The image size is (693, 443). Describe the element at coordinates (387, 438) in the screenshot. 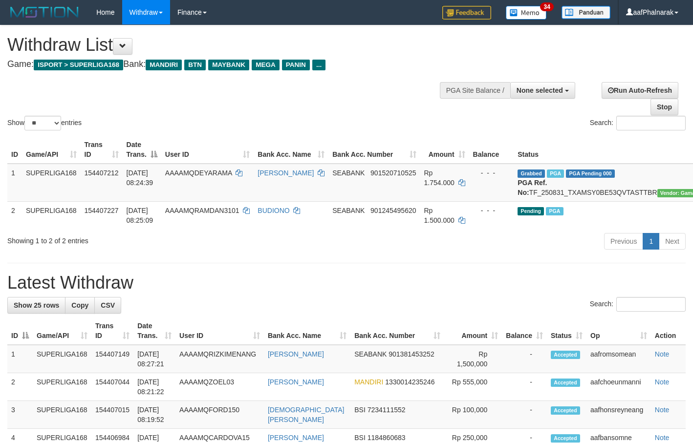

I see `span: Copy 1184860683 to clipboard` at that location.